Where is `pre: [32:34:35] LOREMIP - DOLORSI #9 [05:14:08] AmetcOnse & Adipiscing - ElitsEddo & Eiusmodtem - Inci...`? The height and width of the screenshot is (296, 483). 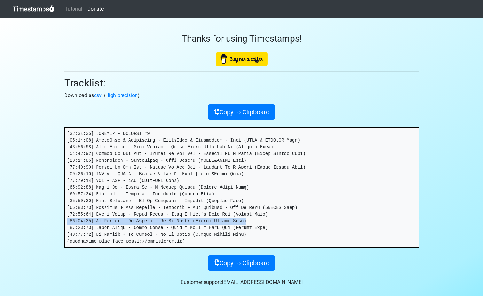 pre: [32:34:35] LOREMIP - DOLORSI #9 [05:14:08] AmetcOnse & Adipiscing - ElitsEddo & Eiusmodtem - Inci... is located at coordinates (242, 187).